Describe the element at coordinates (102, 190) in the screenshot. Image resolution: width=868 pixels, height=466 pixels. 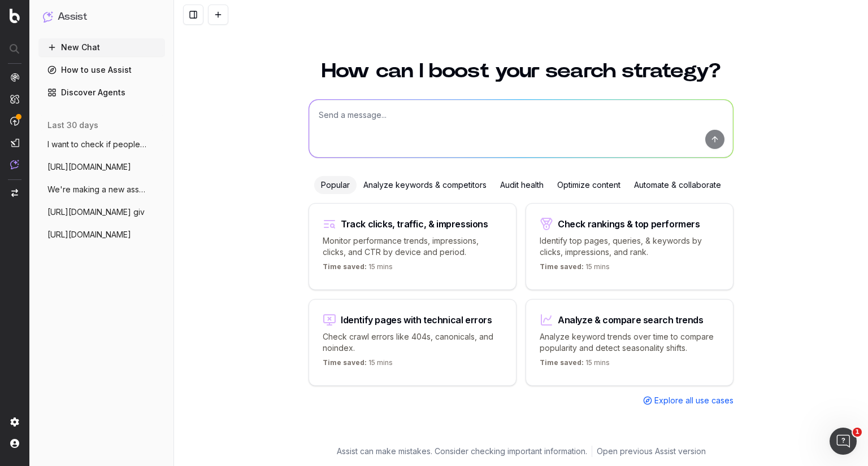
I see `button: We're making a new asset launching pumpk` at that location.